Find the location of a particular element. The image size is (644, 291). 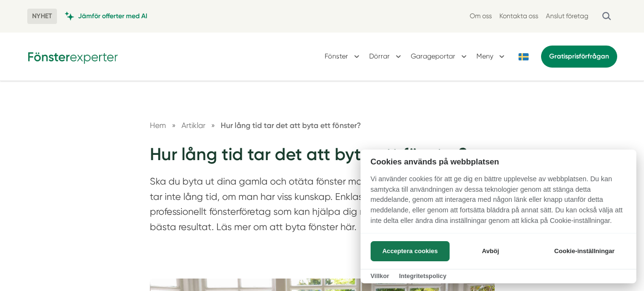

button: Cookie-inställningar is located at coordinates (584, 251).